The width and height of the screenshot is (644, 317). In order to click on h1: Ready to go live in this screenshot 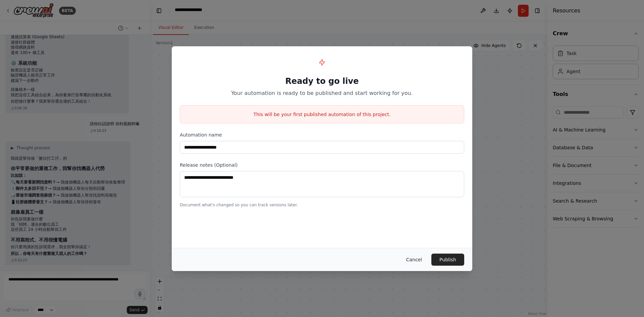, I will do `click(322, 81)`.